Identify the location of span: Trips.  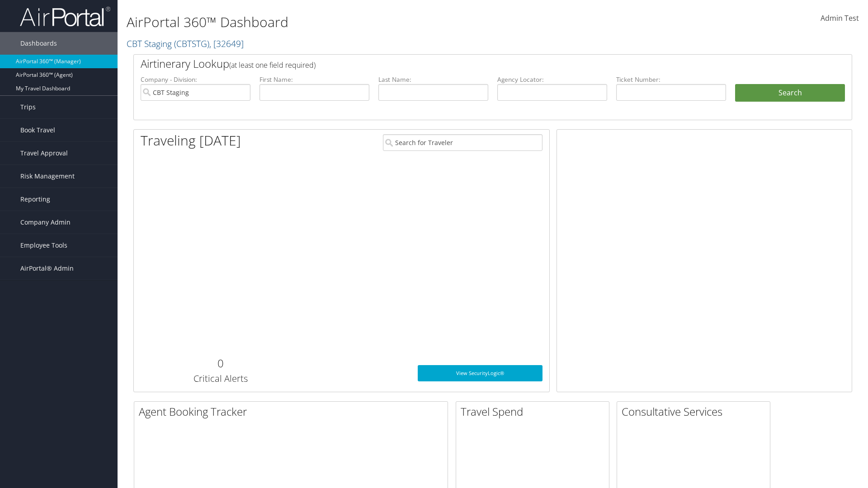
(28, 107).